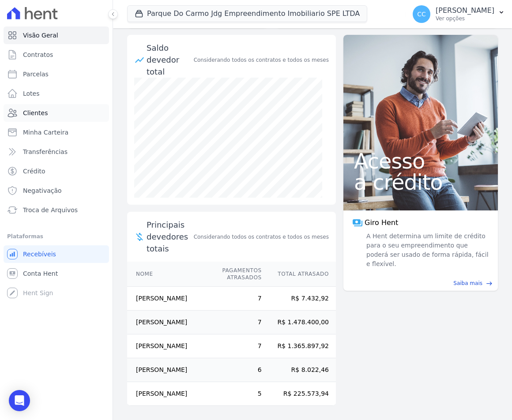 The height and width of the screenshot is (420, 512). What do you see at coordinates (45, 152) in the screenshot?
I see `span: Transferências` at bounding box center [45, 152].